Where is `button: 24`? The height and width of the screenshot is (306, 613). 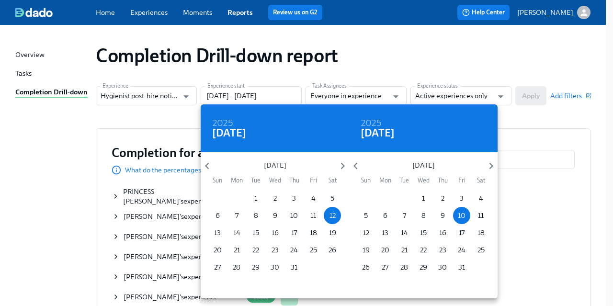 button: 24 is located at coordinates (462, 250).